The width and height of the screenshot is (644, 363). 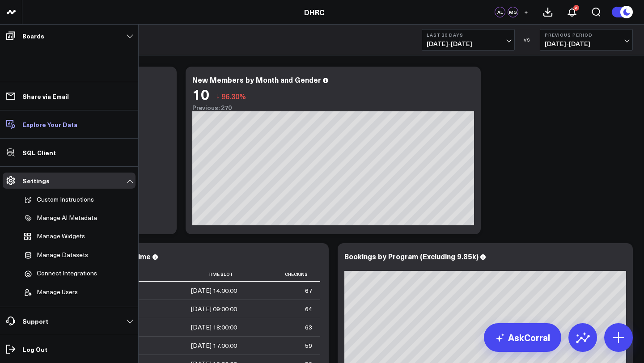 What do you see at coordinates (500, 12) in the screenshot?
I see `div: AL` at bounding box center [500, 12].